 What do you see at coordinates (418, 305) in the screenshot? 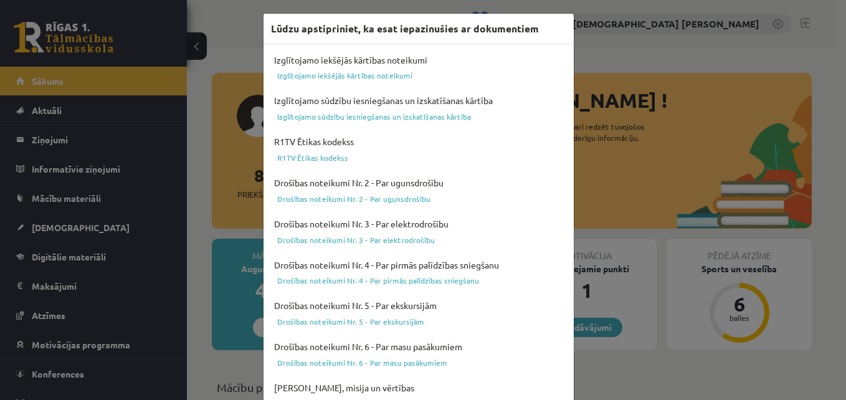
I see `h4: Drošības noteikumi Nr. 5 - Par ekskursijām` at bounding box center [418, 305].